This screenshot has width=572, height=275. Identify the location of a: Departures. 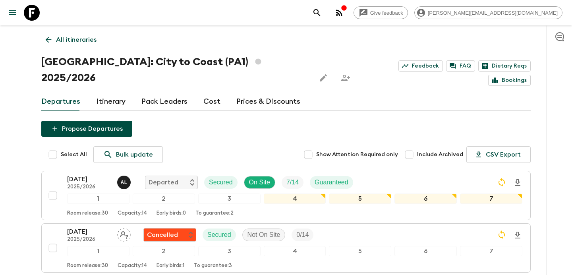
(61, 102).